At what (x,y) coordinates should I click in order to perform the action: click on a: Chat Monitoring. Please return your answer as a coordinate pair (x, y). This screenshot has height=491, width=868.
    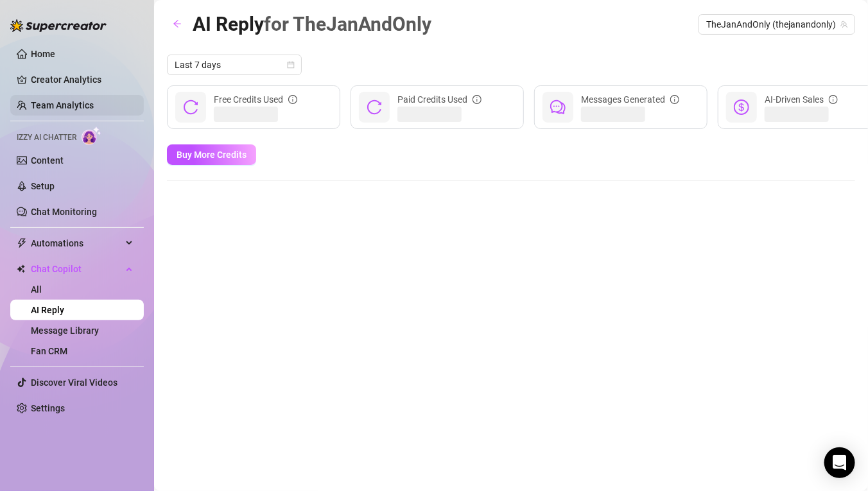
    Looking at the image, I should click on (64, 212).